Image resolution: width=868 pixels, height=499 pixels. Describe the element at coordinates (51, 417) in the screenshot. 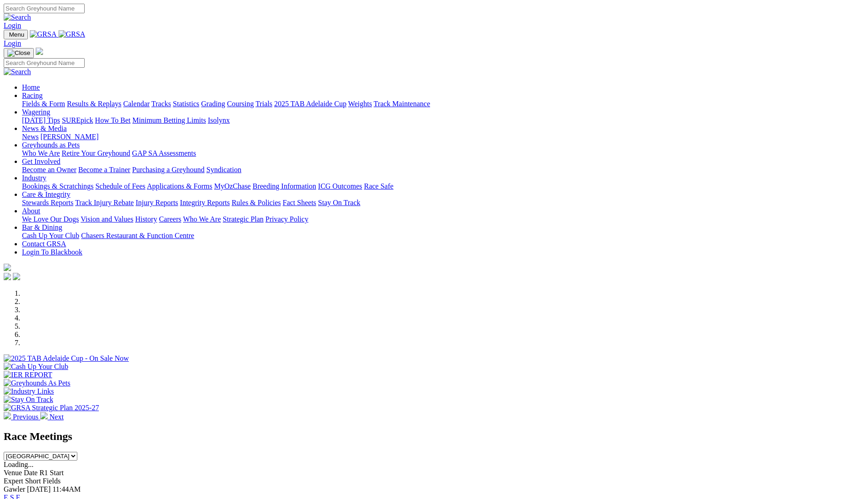

I see `a: Next` at that location.